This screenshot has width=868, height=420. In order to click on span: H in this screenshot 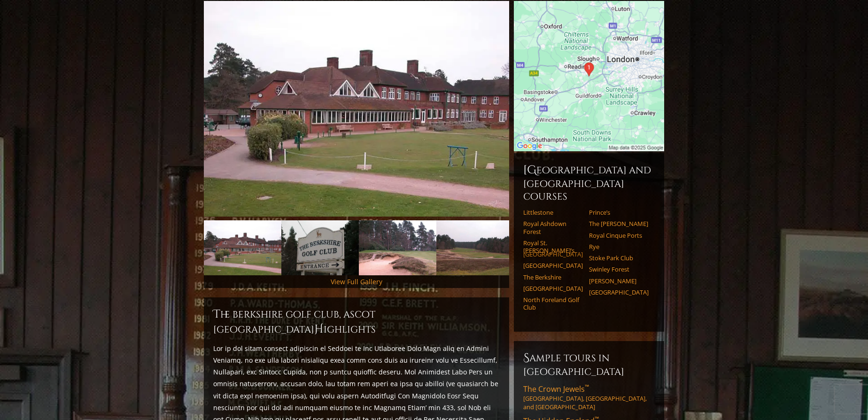, I will do `click(319, 329)`.